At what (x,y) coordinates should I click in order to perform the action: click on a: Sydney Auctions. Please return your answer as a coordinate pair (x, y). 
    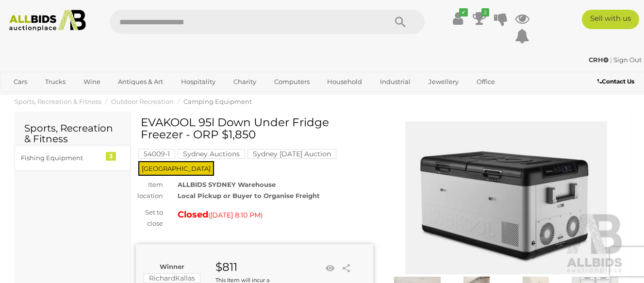
    Looking at the image, I should click on (211, 154).